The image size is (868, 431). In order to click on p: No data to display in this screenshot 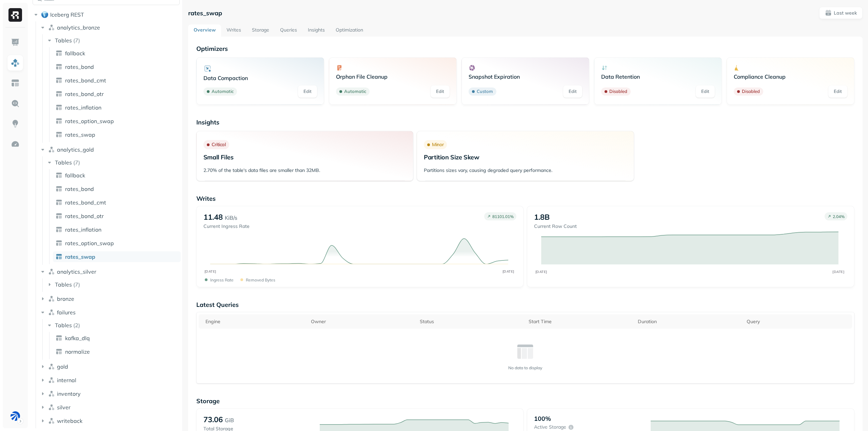, I will do `click(526, 367)`.